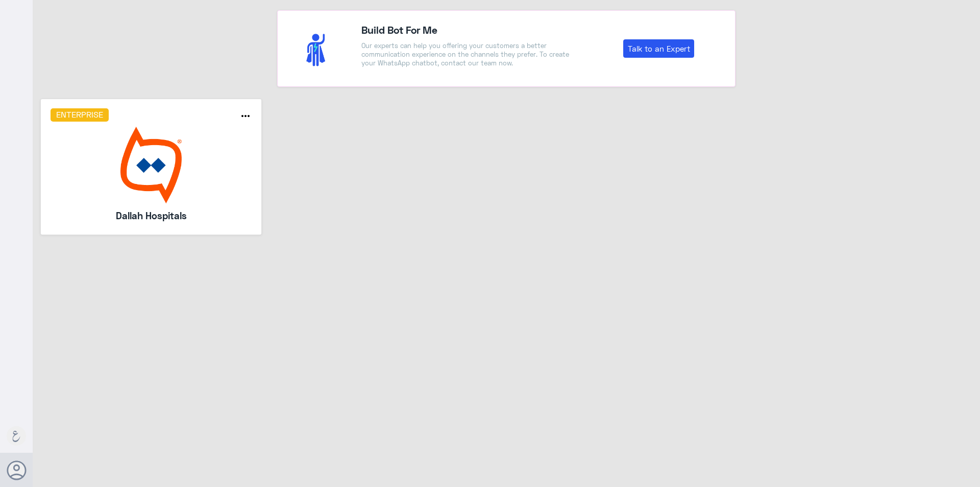 This screenshot has width=980, height=487. What do you see at coordinates (468, 30) in the screenshot?
I see `h4: Build Bot For Me` at bounding box center [468, 30].